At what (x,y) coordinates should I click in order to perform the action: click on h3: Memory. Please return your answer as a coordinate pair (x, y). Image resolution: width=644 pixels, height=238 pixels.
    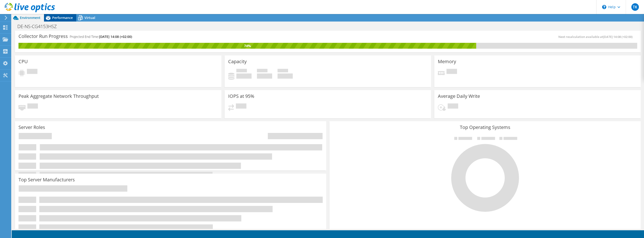
    Looking at the image, I should click on (447, 62).